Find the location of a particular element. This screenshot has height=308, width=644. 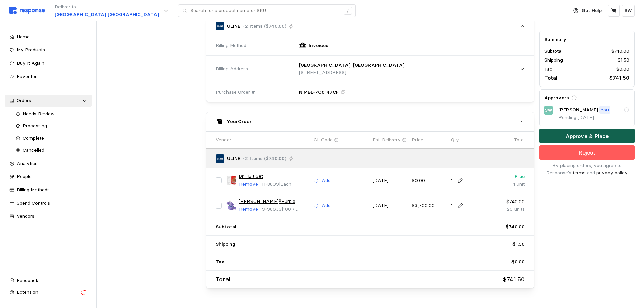

p: Add is located at coordinates (326, 206).